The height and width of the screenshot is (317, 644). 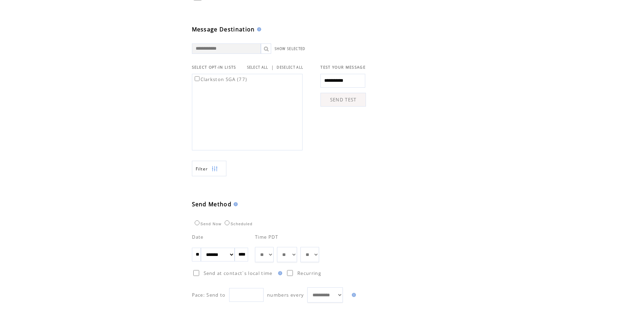 What do you see at coordinates (267, 237) in the screenshot?
I see `span: Time PDT` at bounding box center [267, 237].